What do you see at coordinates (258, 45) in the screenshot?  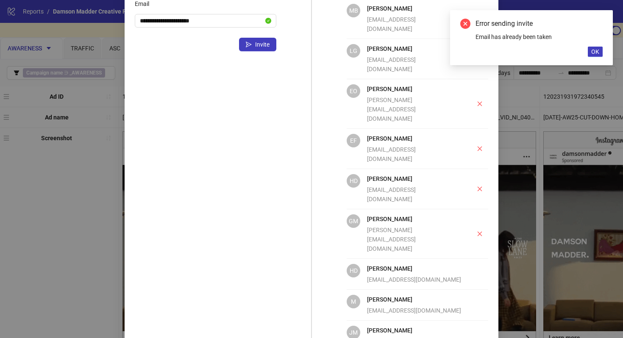 I see `button: Invite` at bounding box center [258, 45].